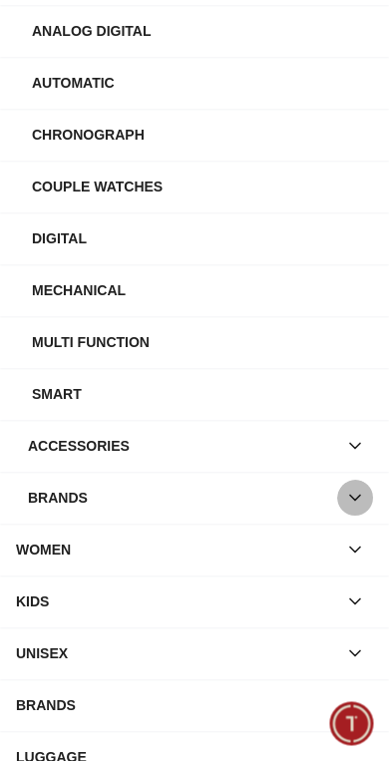 The height and width of the screenshot is (761, 389). Describe the element at coordinates (177, 653) in the screenshot. I see `div: UNISEX` at that location.